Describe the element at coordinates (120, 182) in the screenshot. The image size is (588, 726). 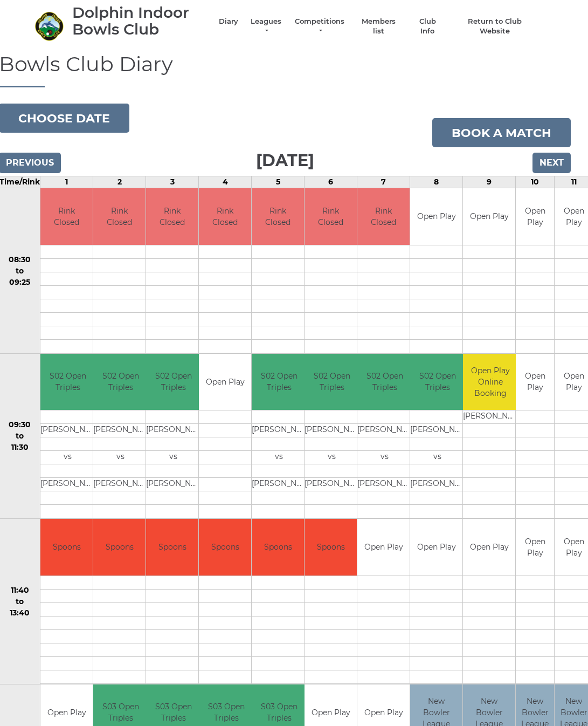
I see `td: 2` at that location.